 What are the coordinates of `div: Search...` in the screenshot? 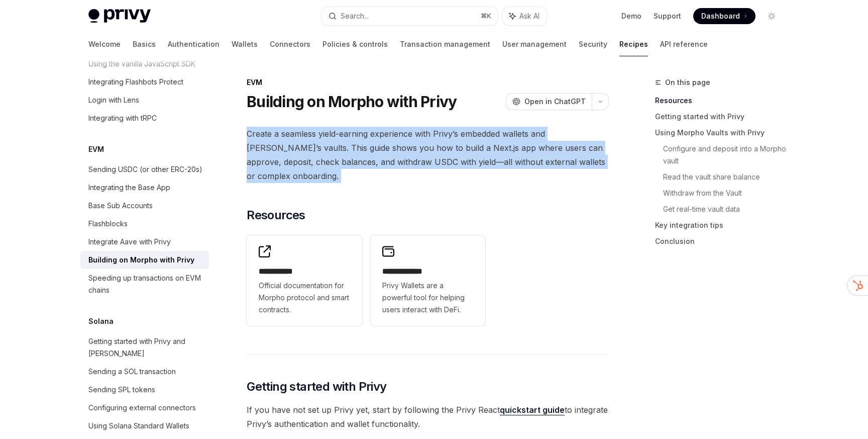 It's located at (355, 16).